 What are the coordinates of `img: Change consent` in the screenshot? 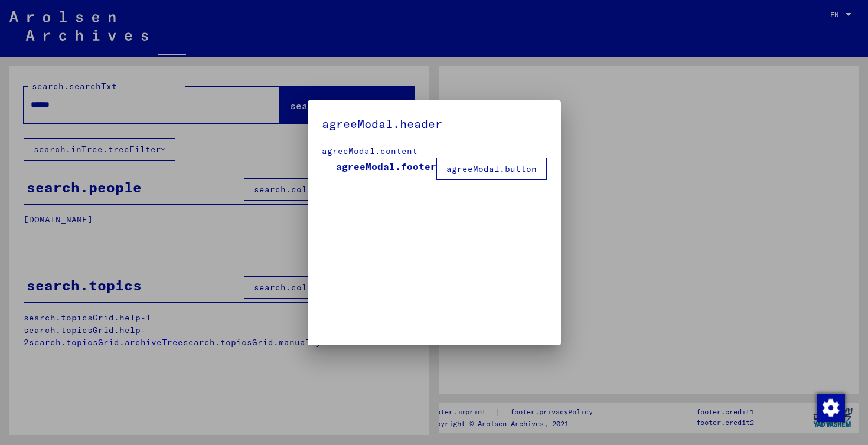 It's located at (831, 408).